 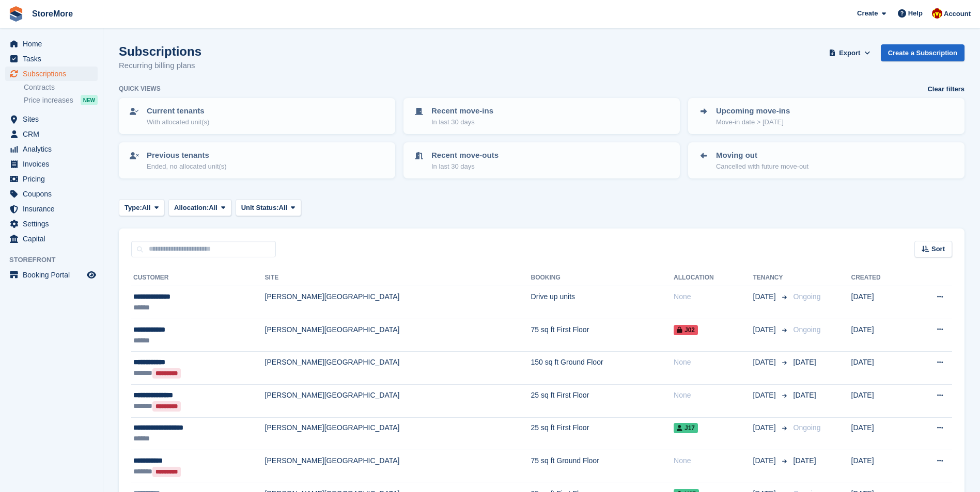 What do you see at coordinates (602, 279) in the screenshot?
I see `th: Booking` at bounding box center [602, 279].